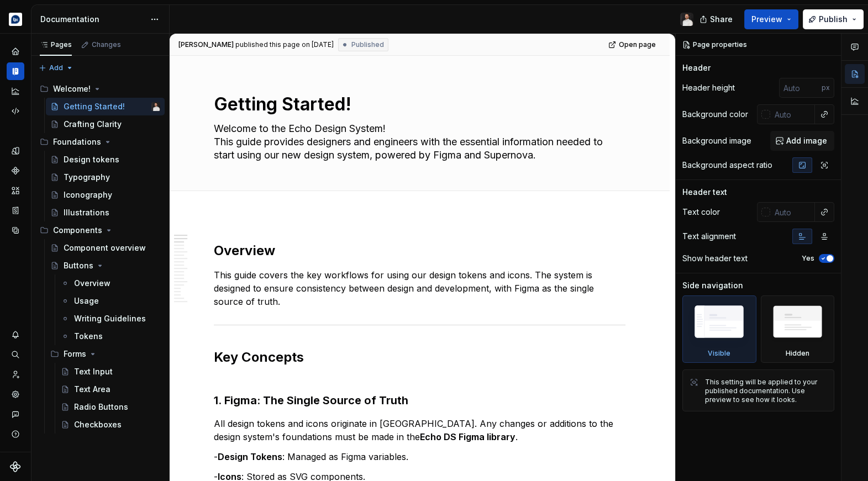 Image resolution: width=868 pixels, height=481 pixels. Describe the element at coordinates (807, 258) in the screenshot. I see `label: Yes` at that location.